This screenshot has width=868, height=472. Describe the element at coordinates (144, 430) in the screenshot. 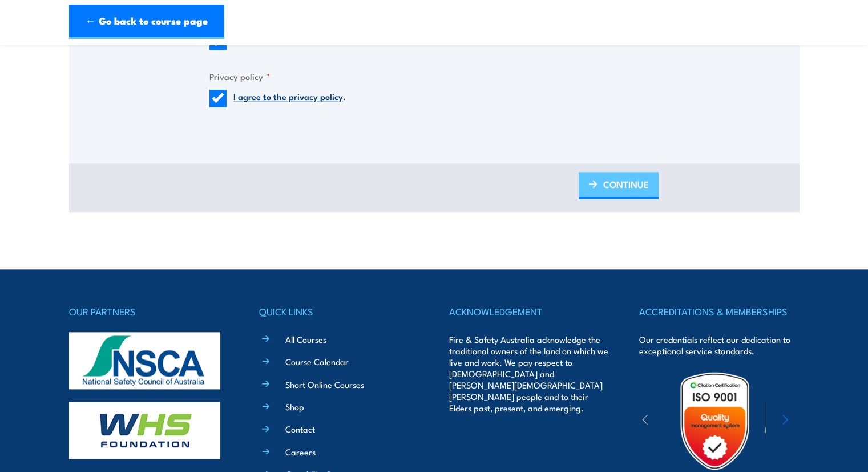

I see `img: whs-logo-footer` at that location.